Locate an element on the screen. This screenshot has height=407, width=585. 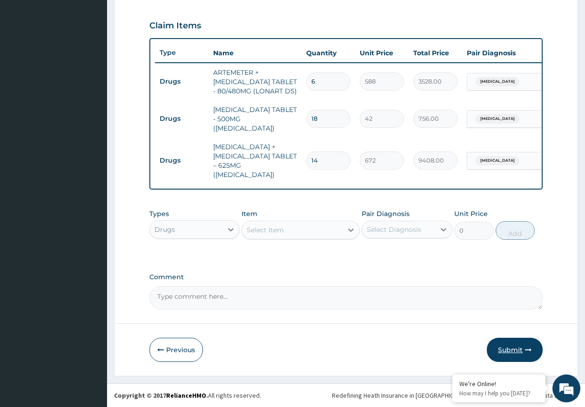
label: Unit Price is located at coordinates (471, 214).